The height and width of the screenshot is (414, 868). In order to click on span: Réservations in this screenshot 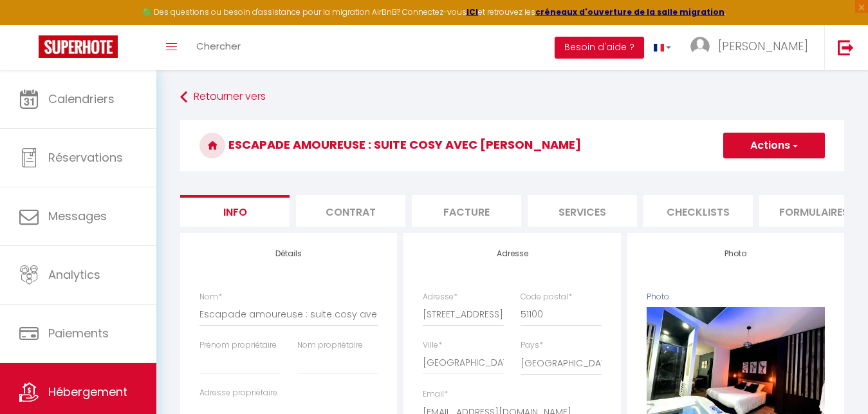, I will do `click(86, 157)`.